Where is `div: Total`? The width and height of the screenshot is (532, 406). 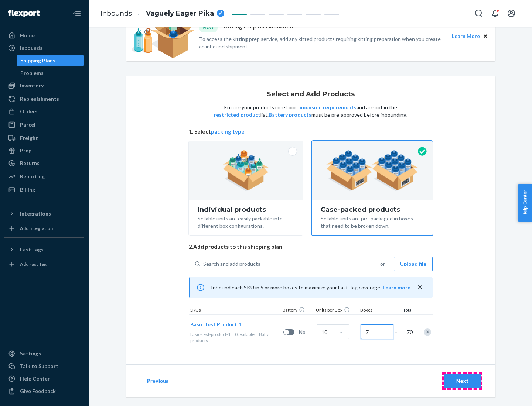
div: Total is located at coordinates (405, 310).